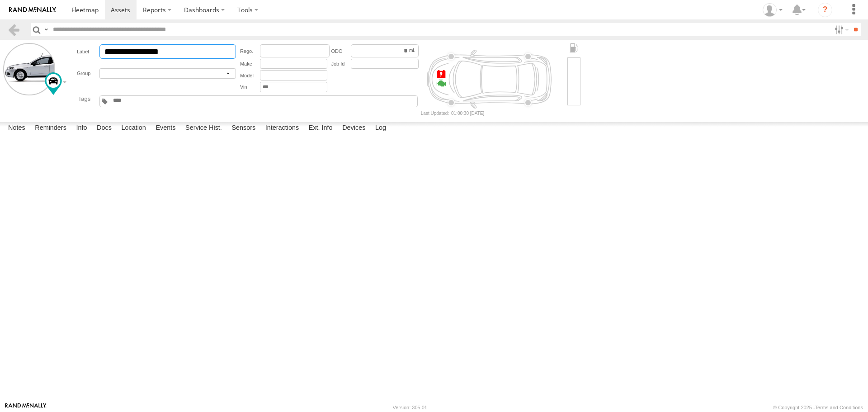 This screenshot has width=868, height=412. I want to click on div: Front Left Tyre Pressure: - psi, so click(449, 103).